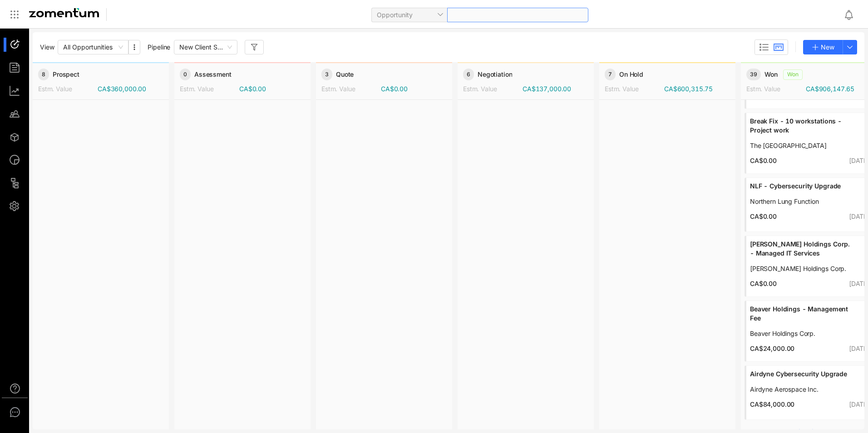 This screenshot has width=868, height=433. What do you see at coordinates (547, 89) in the screenshot?
I see `span: CA$137,000.00` at bounding box center [547, 89].